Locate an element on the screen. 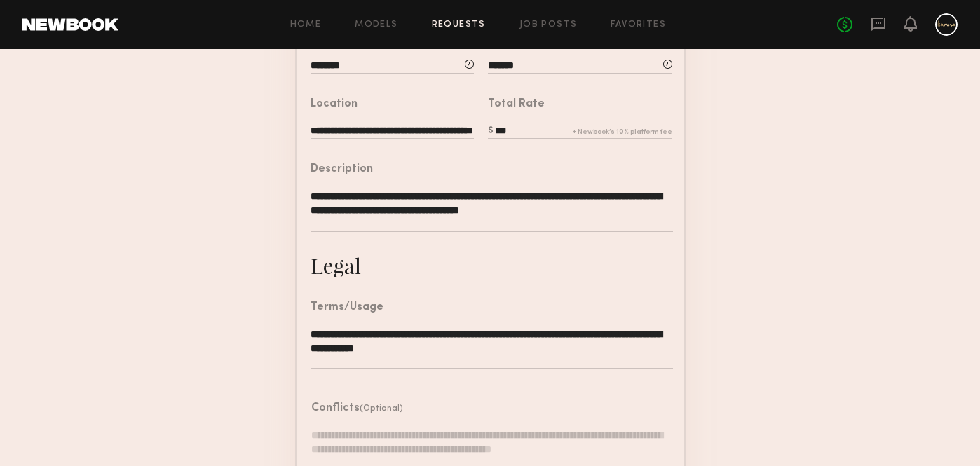 The image size is (980, 466). div: Location is located at coordinates (334, 105).